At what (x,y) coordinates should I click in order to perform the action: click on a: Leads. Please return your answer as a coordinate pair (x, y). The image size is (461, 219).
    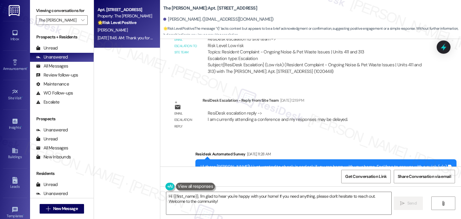
    Looking at the image, I should click on (15, 183).